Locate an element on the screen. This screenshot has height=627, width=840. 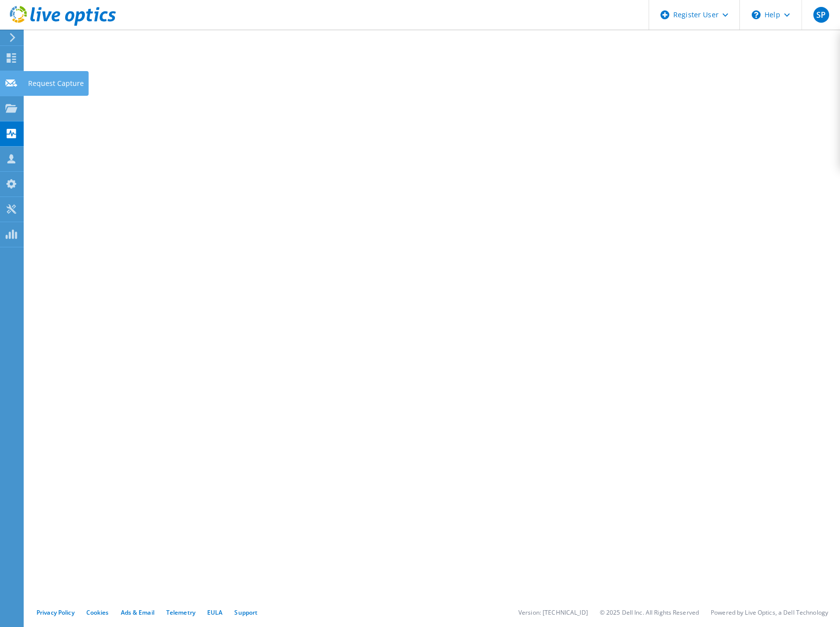
li: Powered by Live Optics, a Dell Technology is located at coordinates (769, 612).